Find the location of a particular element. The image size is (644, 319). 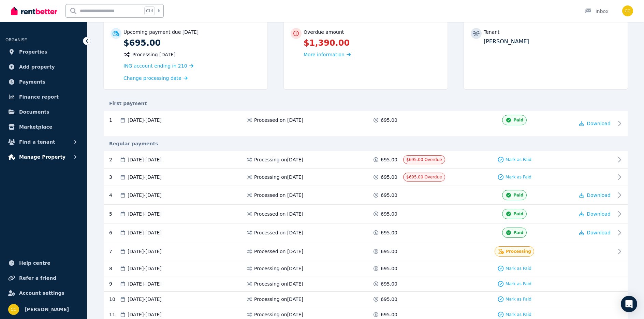

span: More information is located at coordinates (324, 54).